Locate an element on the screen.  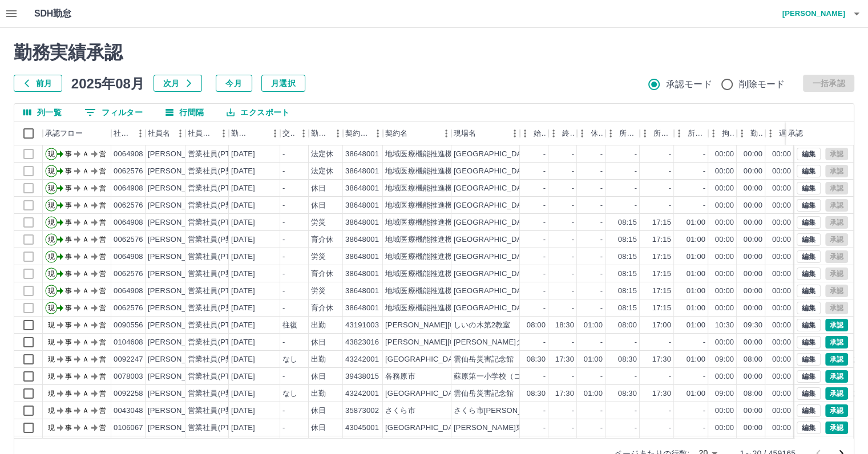
div: 休日 is located at coordinates (319, 205).